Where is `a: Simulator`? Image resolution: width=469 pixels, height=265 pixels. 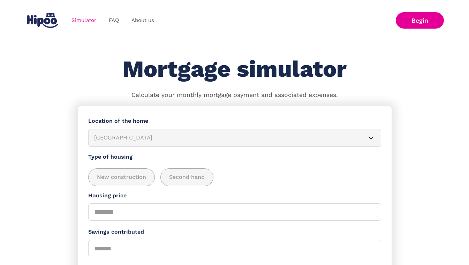
a: Simulator is located at coordinates (84, 20).